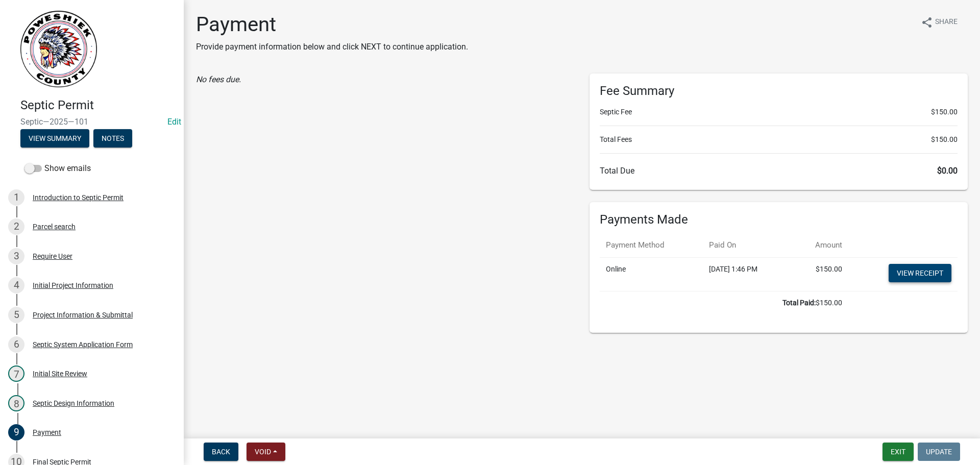 The height and width of the screenshot is (465, 980). I want to click on li: Septic Fee, so click(779, 112).